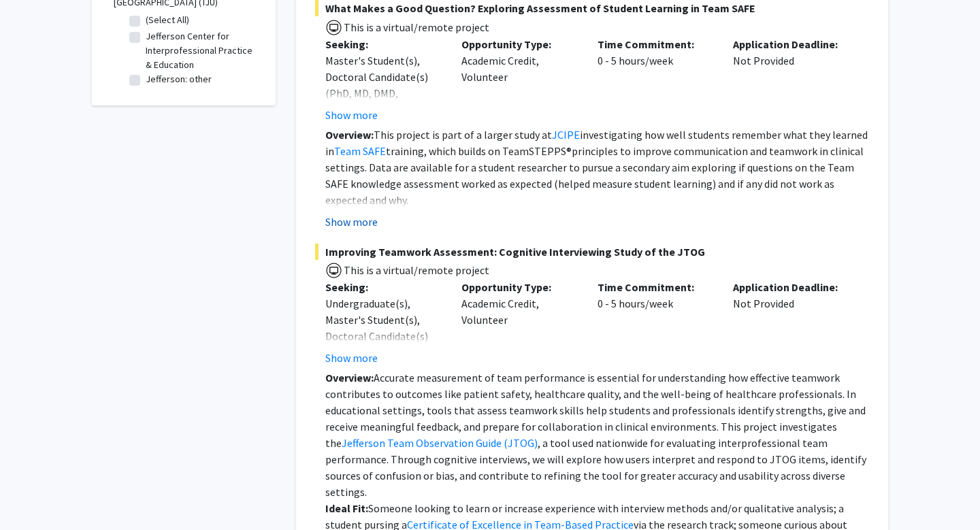  Describe the element at coordinates (383, 85) in the screenshot. I see `div: Master's Student(s), Doctoral Candidate(s) (PhD, MD, DMD, PharmD, etc.)` at that location.